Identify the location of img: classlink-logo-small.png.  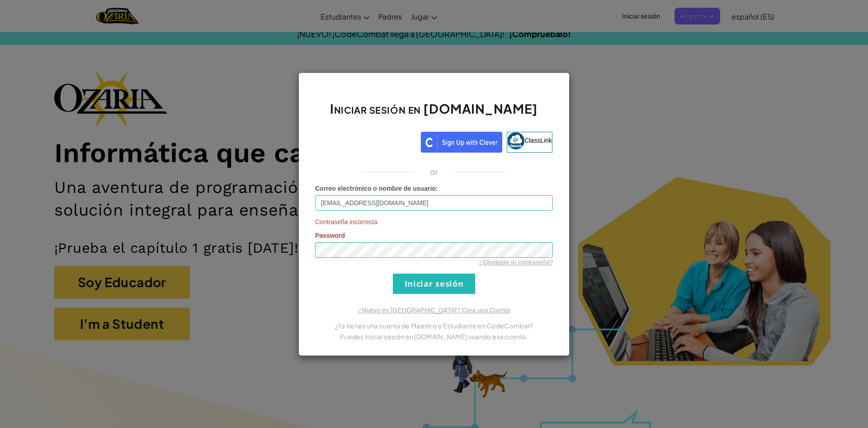
(516, 141).